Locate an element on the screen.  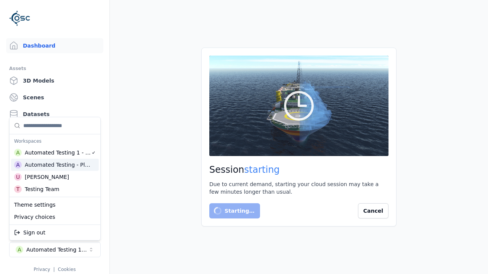
div: Workspaces is located at coordinates (55, 141).